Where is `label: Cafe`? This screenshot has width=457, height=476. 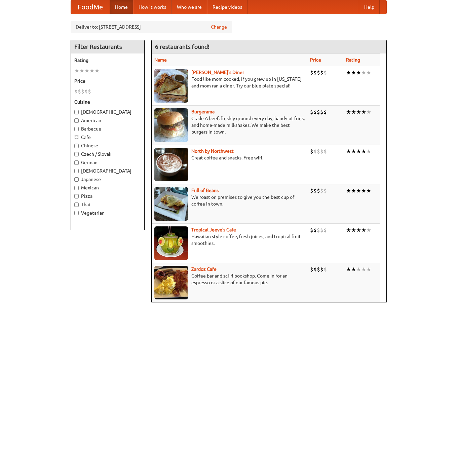 label: Cafe is located at coordinates (108, 137).